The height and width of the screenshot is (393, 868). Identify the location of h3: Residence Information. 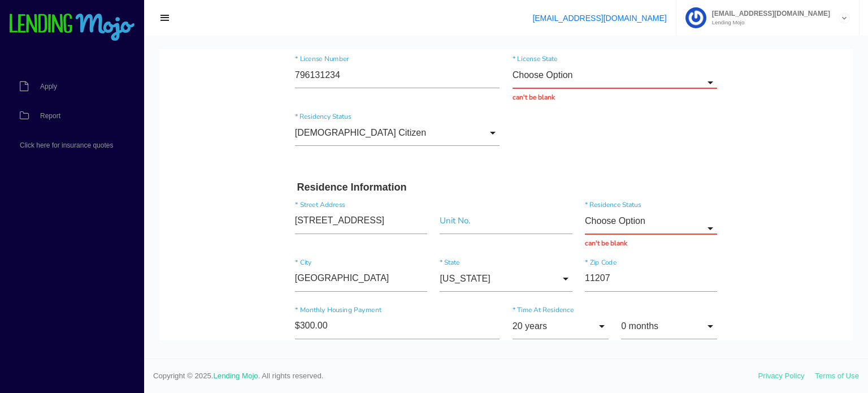
(347, 139).